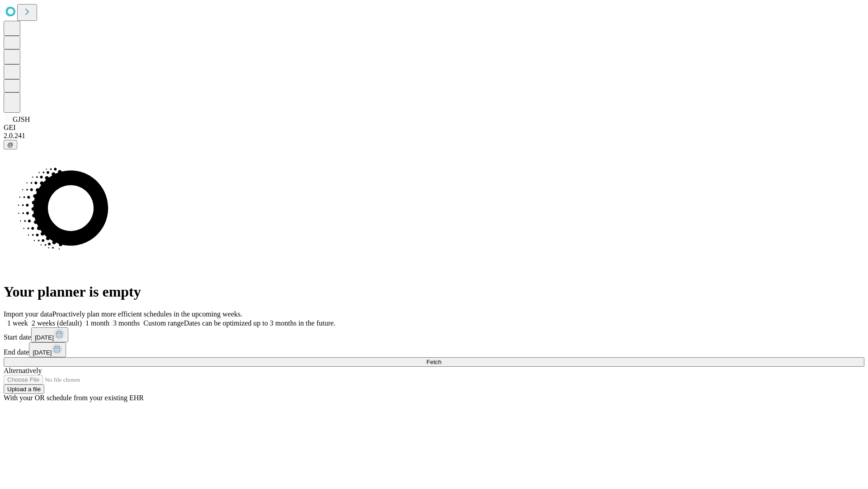 Image resolution: width=868 pixels, height=489 pixels. What do you see at coordinates (21, 119) in the screenshot?
I see `span: GJSH` at bounding box center [21, 119].